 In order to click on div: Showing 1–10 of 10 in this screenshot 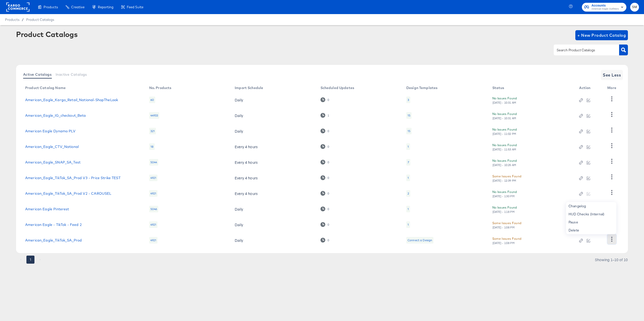, I will do `click(611, 259)`.